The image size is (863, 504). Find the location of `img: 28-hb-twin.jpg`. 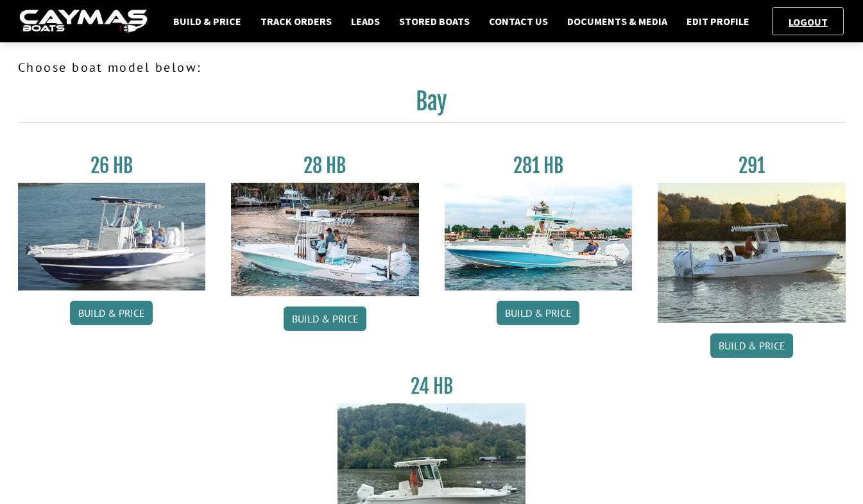

img: 28-hb-twin.jpg is located at coordinates (538, 237).